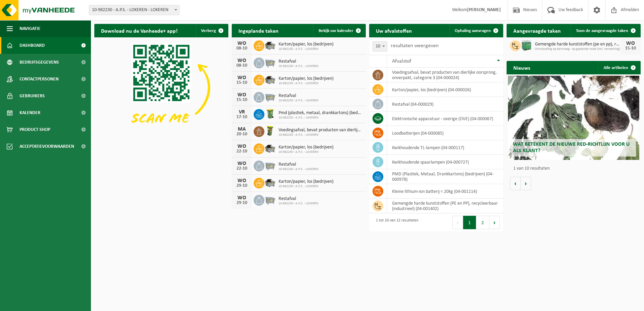  What do you see at coordinates (575, 169) in the screenshot?
I see `p: 1 van 10 resultaten` at bounding box center [575, 169].